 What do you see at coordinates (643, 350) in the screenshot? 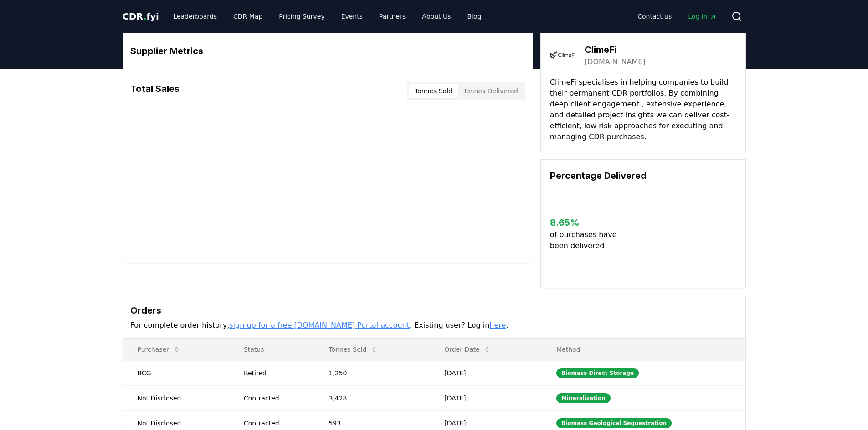
I see `p: Method` at bounding box center [643, 350].